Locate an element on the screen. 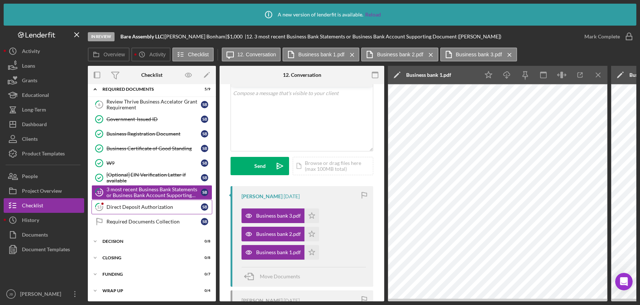  div: Update Permissions Settings is located at coordinates (69, 156).